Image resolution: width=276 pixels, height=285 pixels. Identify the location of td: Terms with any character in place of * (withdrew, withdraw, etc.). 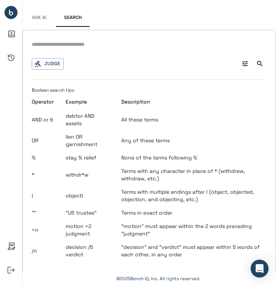
(191, 175).